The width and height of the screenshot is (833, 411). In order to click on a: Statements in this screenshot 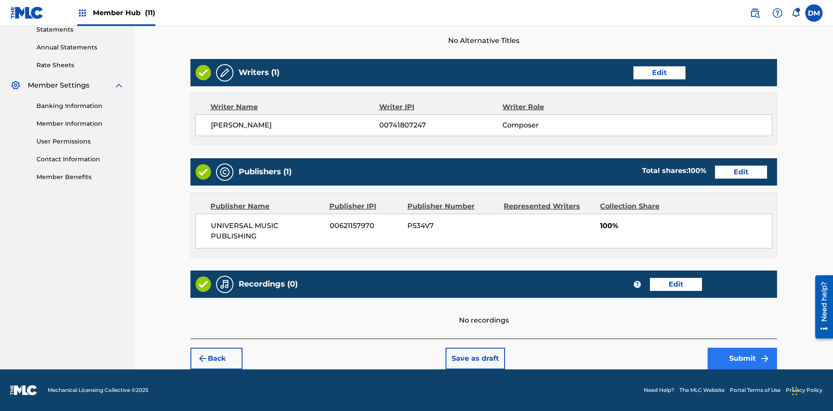, I will do `click(80, 30)`.